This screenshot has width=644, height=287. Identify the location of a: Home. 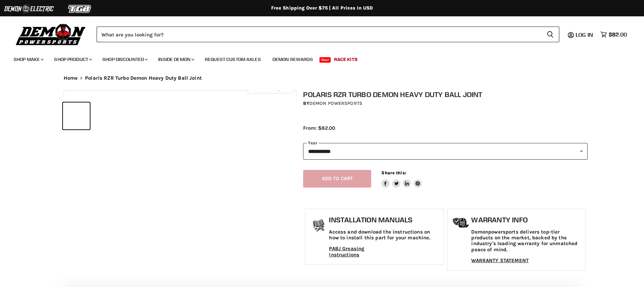
(71, 78).